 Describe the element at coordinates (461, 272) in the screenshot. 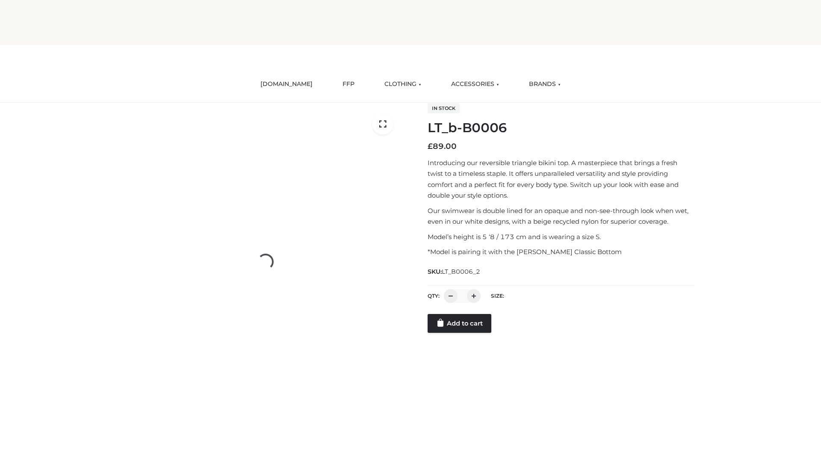

I see `span: LT_B0006_2` at that location.